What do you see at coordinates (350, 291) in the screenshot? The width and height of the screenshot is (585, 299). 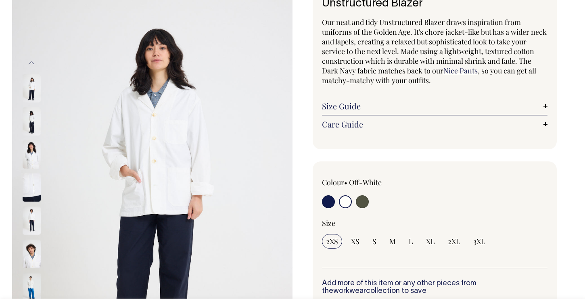 I see `a: workwear` at bounding box center [350, 291].